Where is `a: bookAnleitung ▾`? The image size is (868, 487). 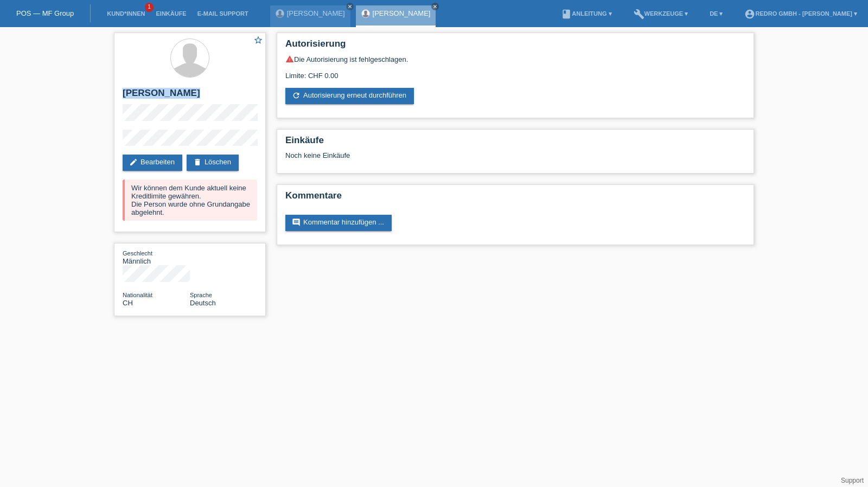
a: bookAnleitung ▾ is located at coordinates (586, 14).